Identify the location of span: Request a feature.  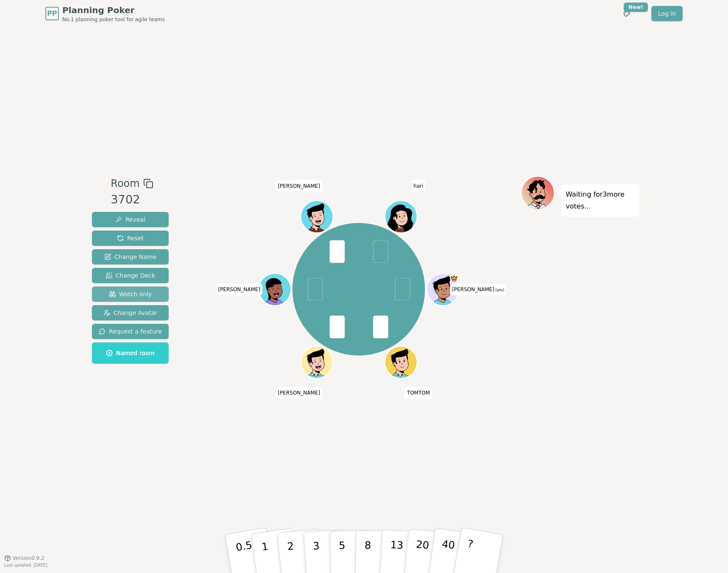
(130, 332).